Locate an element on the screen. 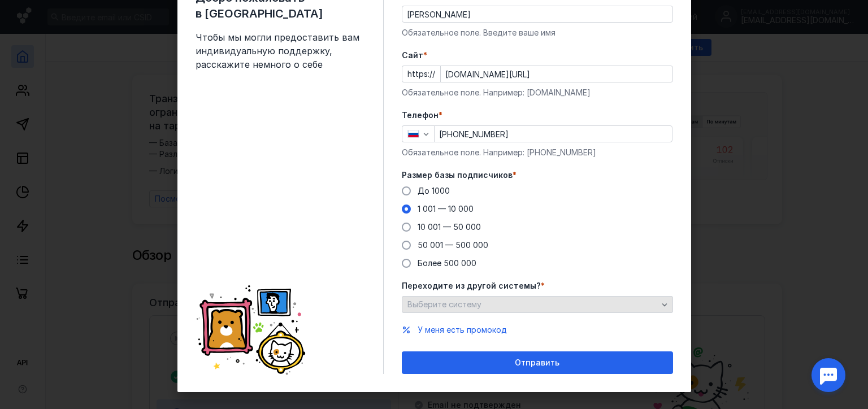  span: Отправить is located at coordinates (537, 363).